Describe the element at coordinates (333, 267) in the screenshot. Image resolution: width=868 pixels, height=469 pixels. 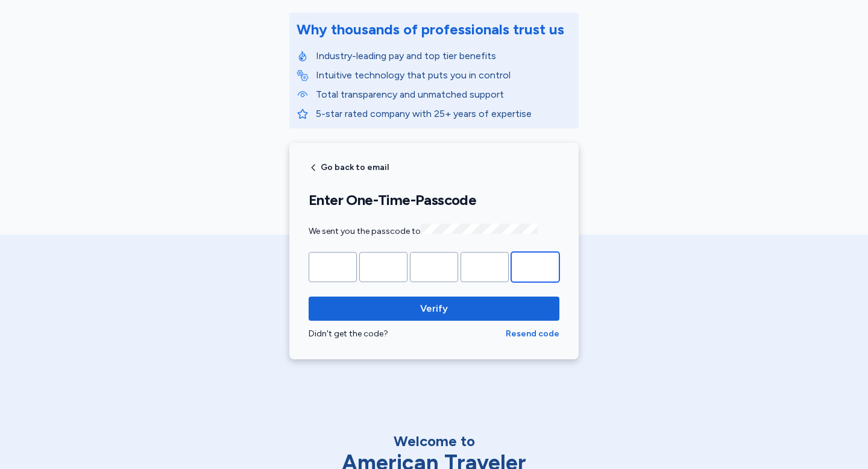
I see `input: Please enter OTP character 1` at that location.